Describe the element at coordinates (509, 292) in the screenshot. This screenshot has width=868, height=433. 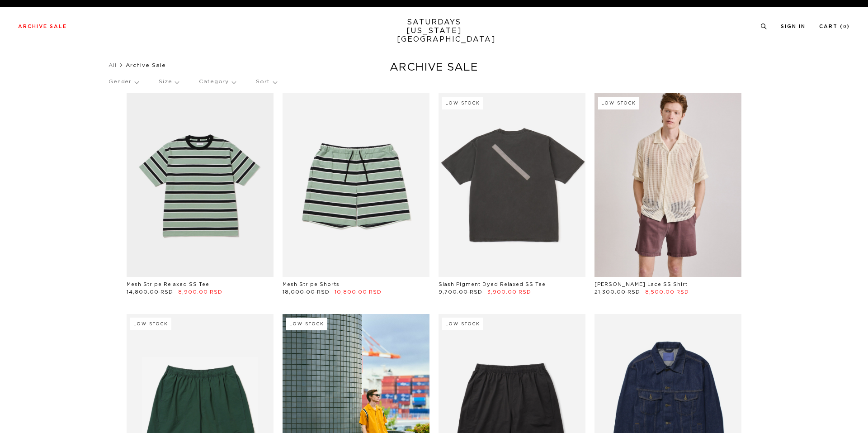
I see `span: 3,900.00 RSD` at that location.